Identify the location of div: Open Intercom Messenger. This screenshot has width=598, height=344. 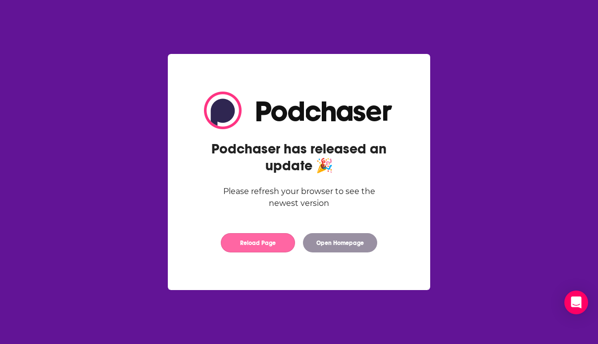
(576, 302).